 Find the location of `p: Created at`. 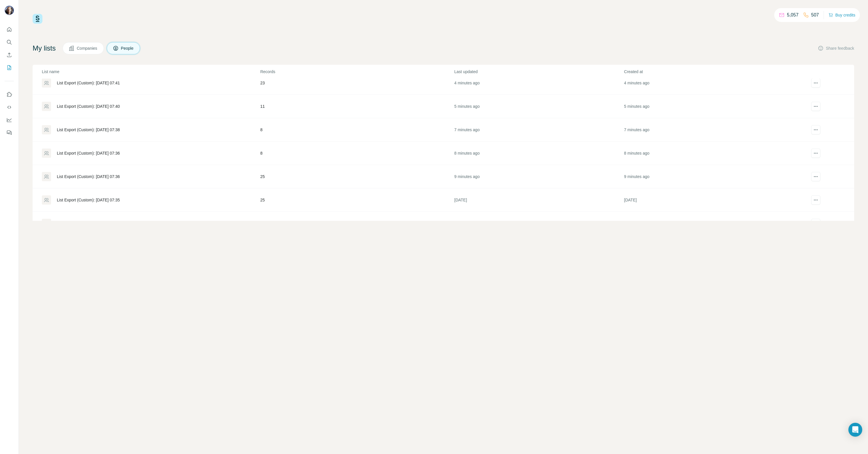

p: Created at is located at coordinates (709, 72).